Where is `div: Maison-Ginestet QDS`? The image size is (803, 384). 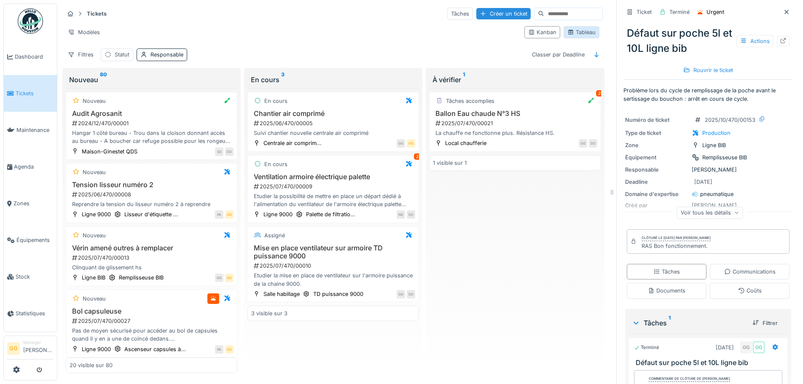 div: Maison-Ginestet QDS is located at coordinates (110, 151).